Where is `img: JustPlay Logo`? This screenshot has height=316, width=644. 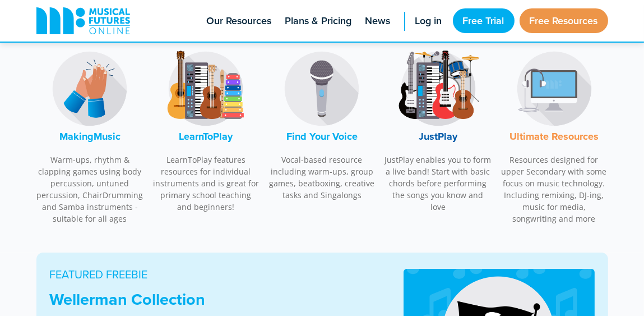 img: JustPlay Logo is located at coordinates (438, 88).